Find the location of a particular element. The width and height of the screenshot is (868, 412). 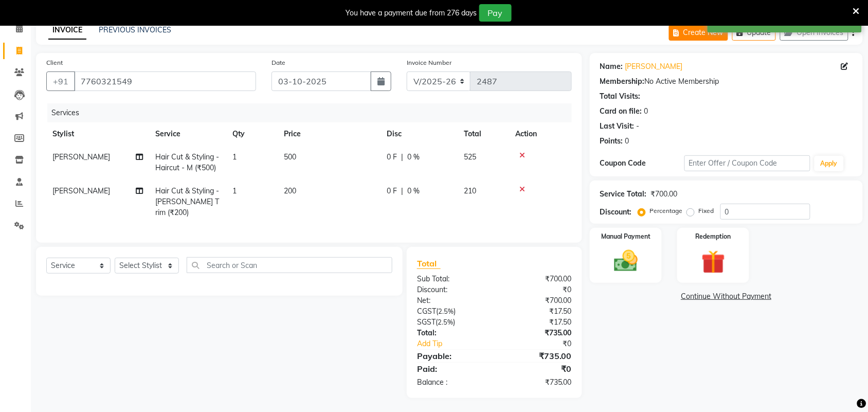

button: Open Invoices is located at coordinates (814, 32).